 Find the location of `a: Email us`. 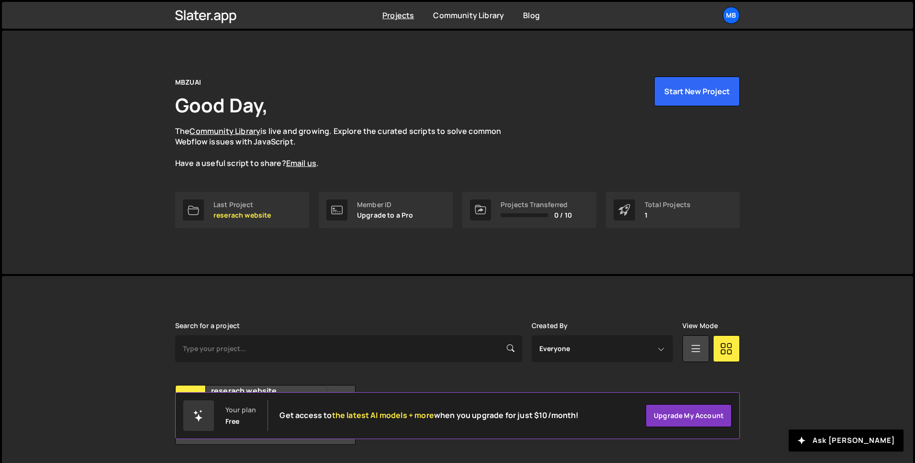

a: Email us is located at coordinates (301, 163).